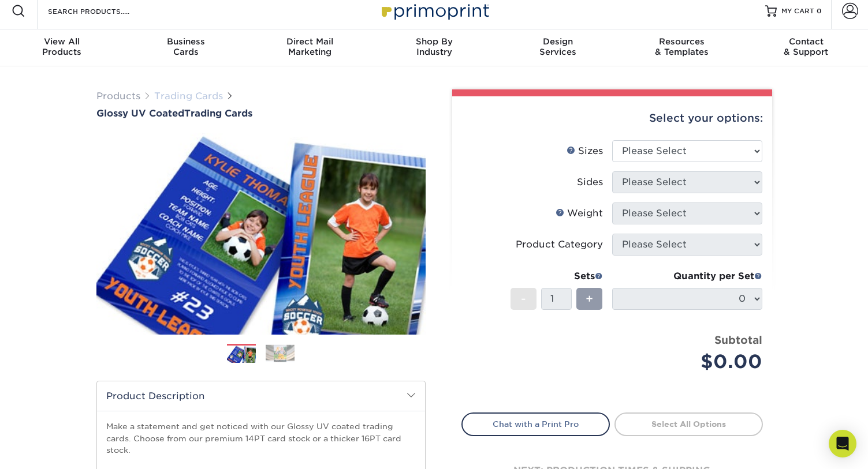  What do you see at coordinates (557, 277) in the screenshot?
I see `div: Sets` at bounding box center [557, 277].